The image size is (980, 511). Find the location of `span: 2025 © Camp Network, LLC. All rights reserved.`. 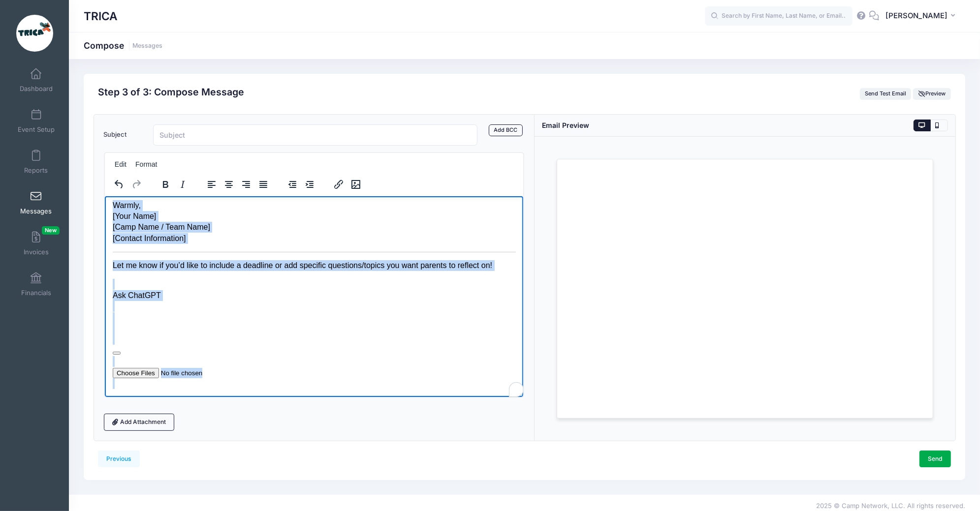

span: 2025 © Camp Network, LLC. All rights reserved. is located at coordinates (891, 506).